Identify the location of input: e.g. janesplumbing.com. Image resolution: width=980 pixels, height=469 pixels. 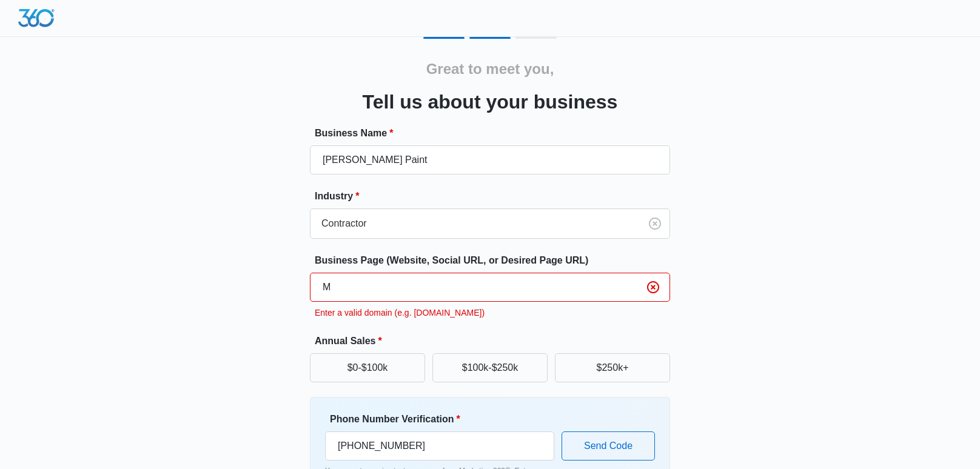
(490, 287).